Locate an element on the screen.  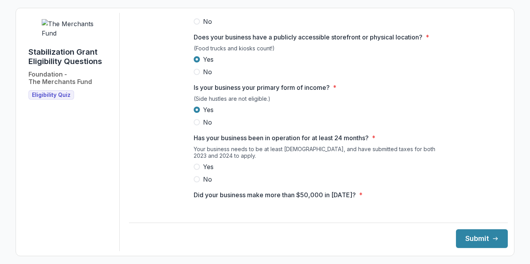
img: The Merchants Fund is located at coordinates (71, 28).